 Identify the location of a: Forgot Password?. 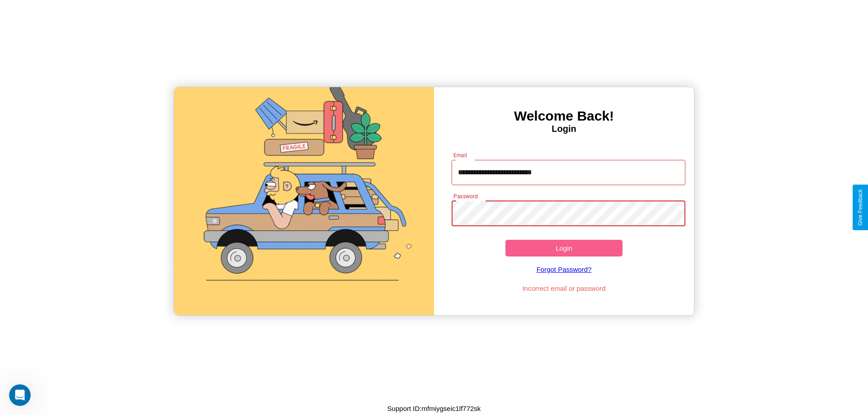
(564, 269).